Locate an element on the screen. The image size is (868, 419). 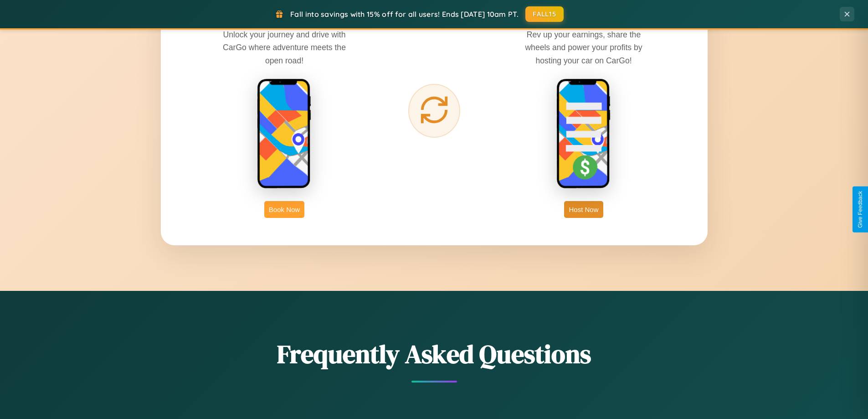
p: Unlock your journey and drive with CarGo where adventure meets the open road! is located at coordinates (284, 47).